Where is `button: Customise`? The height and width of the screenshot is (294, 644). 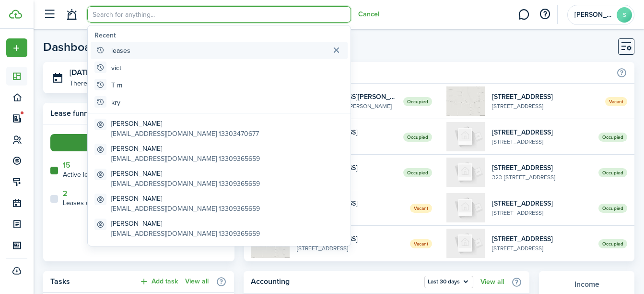
button: Customise is located at coordinates (626, 46).